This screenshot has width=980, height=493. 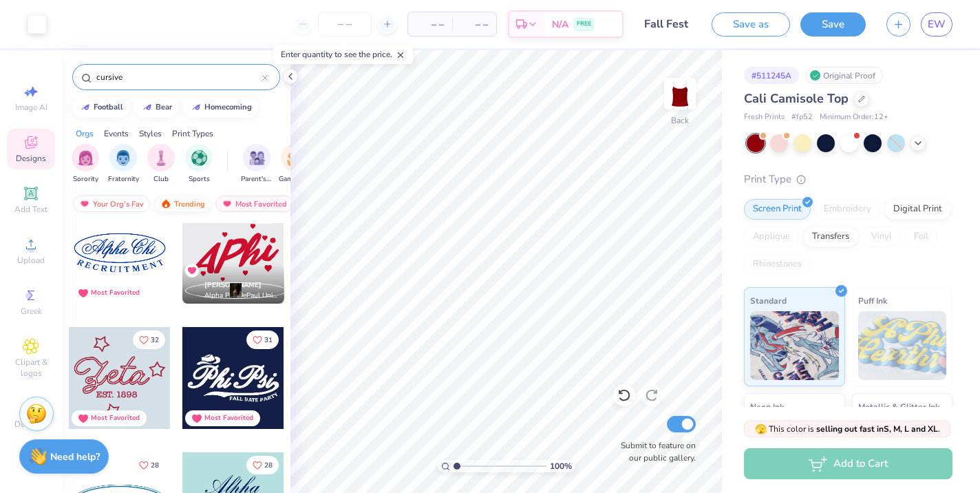 I want to click on img: Sorority Image, so click(x=85, y=158).